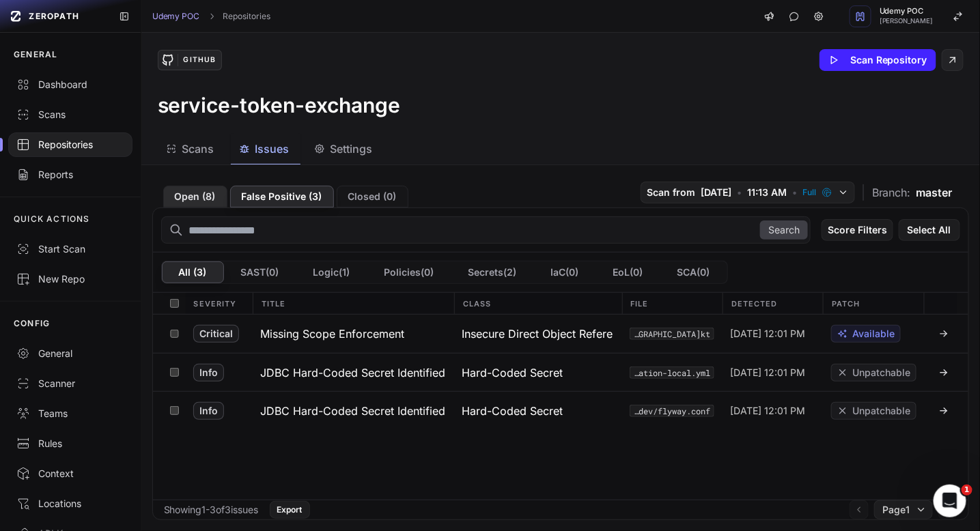 This screenshot has width=980, height=531. What do you see at coordinates (773, 304) in the screenshot?
I see `div: Detected` at bounding box center [773, 304].